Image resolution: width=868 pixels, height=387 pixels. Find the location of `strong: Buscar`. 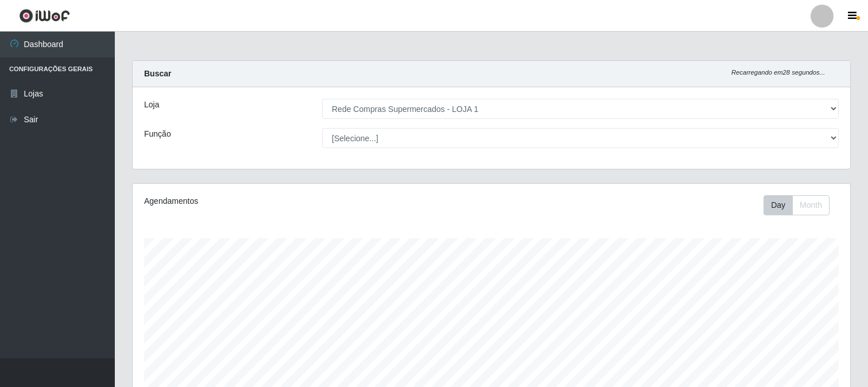

strong: Buscar is located at coordinates (157, 74).